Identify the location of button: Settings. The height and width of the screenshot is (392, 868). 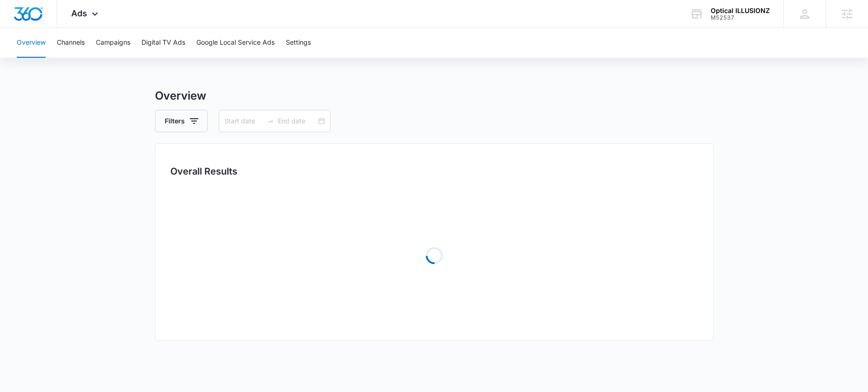
(299, 43).